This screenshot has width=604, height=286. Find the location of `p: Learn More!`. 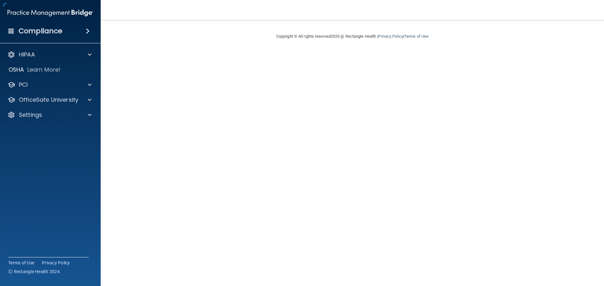

p: Learn More! is located at coordinates (44, 70).